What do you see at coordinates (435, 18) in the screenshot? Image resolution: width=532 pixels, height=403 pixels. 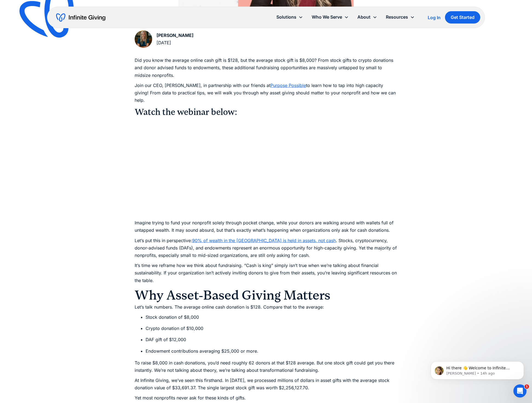 I see `a: Log In` at bounding box center [435, 18].